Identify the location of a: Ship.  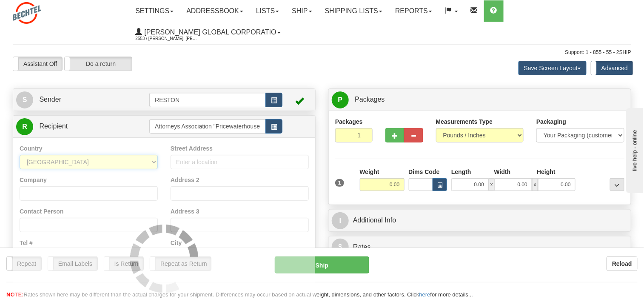
(302, 11).